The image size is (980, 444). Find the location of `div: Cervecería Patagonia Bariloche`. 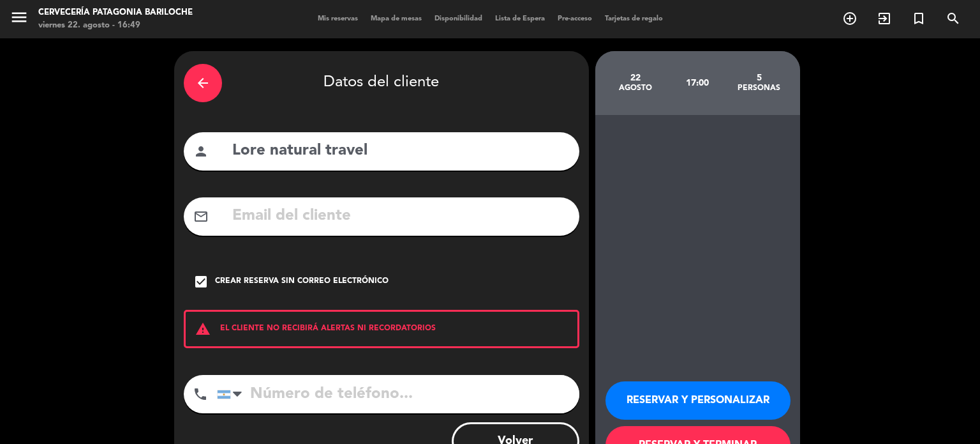

div: Cervecería Patagonia Bariloche is located at coordinates (115, 13).